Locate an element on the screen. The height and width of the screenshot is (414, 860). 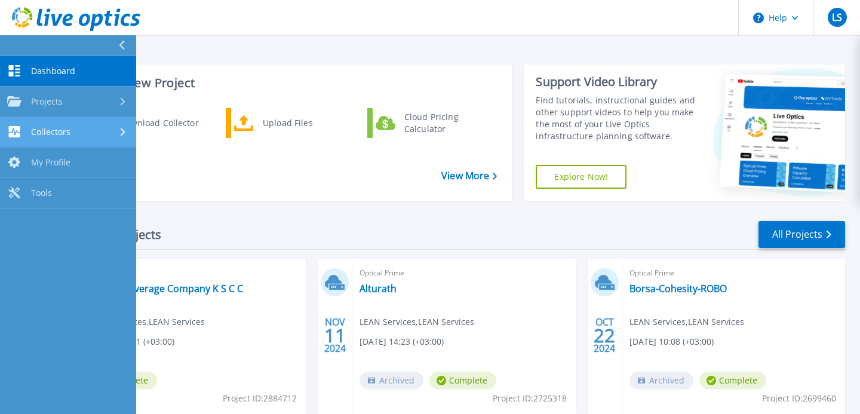
a: All Projects is located at coordinates (801, 234).